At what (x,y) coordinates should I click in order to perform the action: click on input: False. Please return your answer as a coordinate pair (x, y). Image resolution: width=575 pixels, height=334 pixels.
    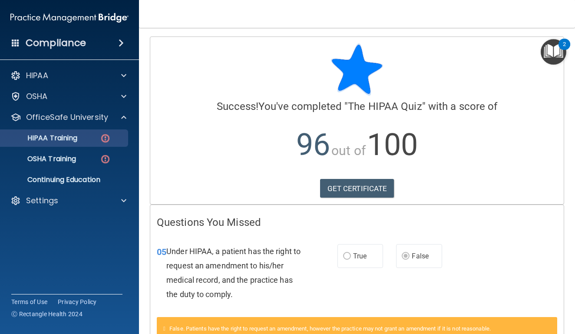
    Looking at the image, I should click on (405, 256).